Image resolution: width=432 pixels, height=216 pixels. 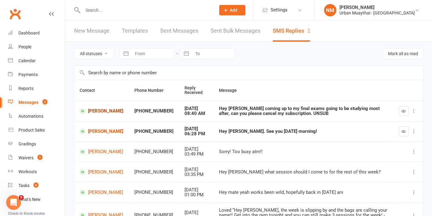 What do you see at coordinates (21, 197) in the screenshot?
I see `span: 5` at bounding box center [21, 197].